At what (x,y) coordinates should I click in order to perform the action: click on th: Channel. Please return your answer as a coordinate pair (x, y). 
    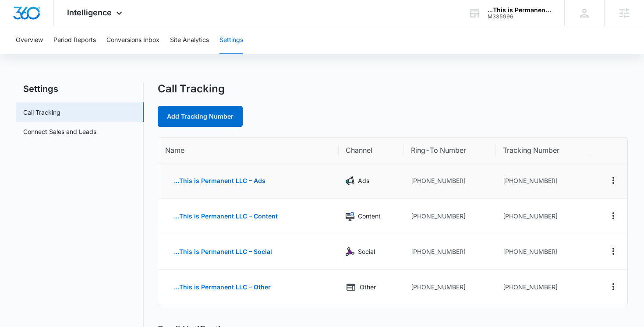
    Looking at the image, I should click on (371, 150).